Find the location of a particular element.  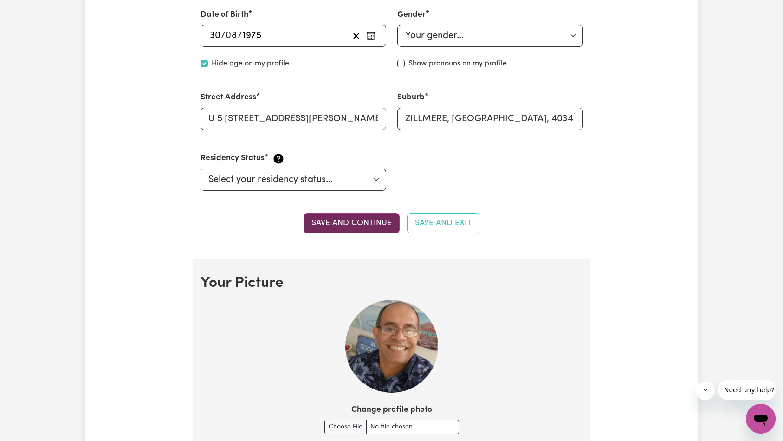

button: Save and Exit is located at coordinates (443, 223).